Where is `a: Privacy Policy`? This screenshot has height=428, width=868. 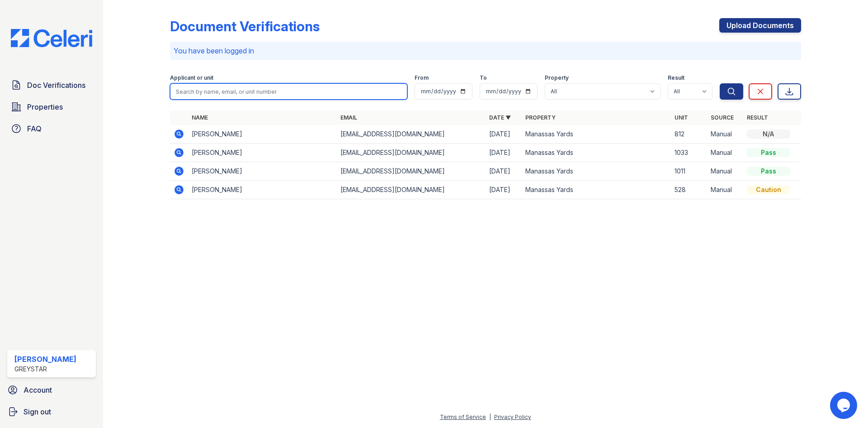
a: Privacy Policy is located at coordinates (513, 417).